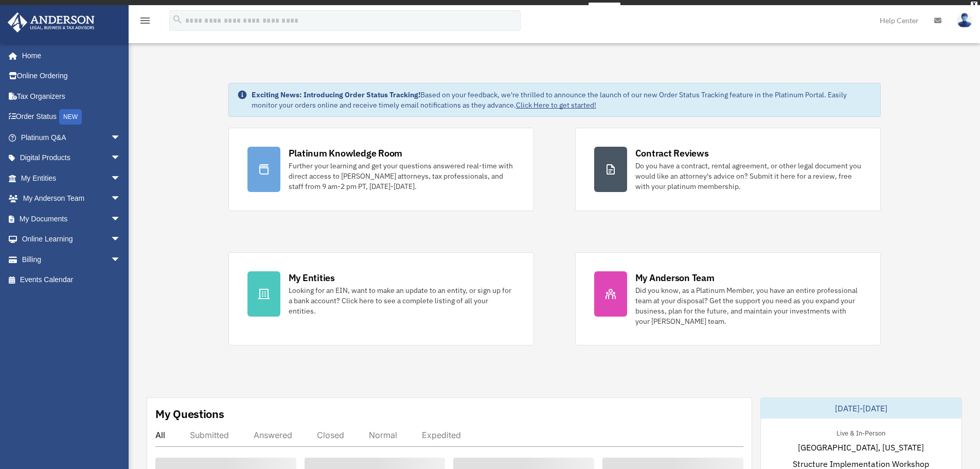 This screenshot has width=980, height=469. I want to click on div: My Entities, so click(312, 278).